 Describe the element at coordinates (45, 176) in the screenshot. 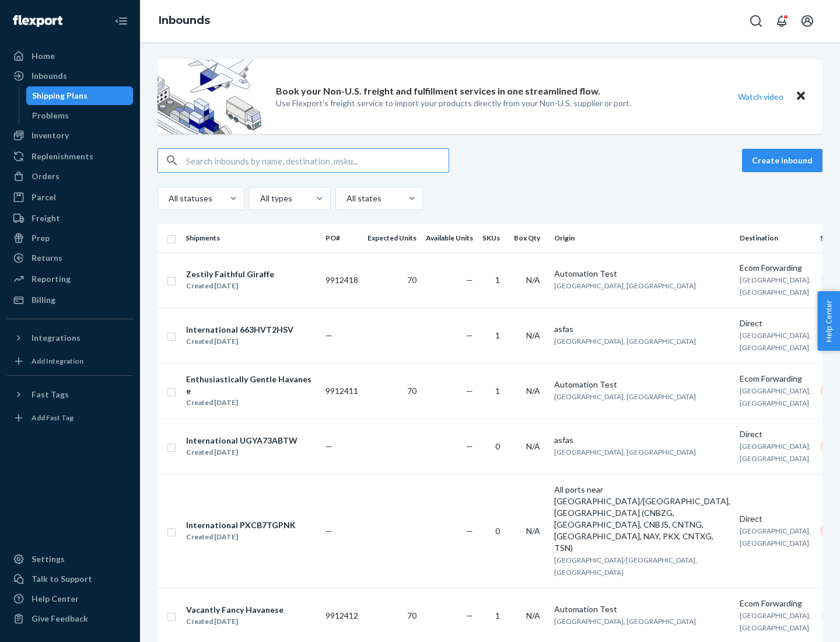

I see `div: Orders` at that location.